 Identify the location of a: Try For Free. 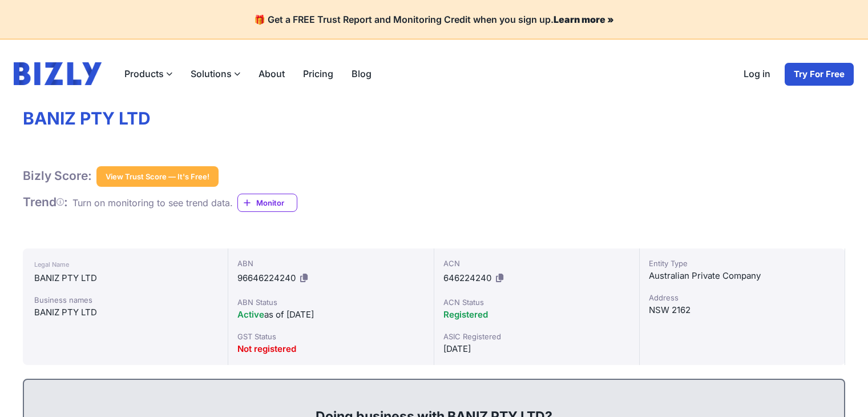
(819, 74).